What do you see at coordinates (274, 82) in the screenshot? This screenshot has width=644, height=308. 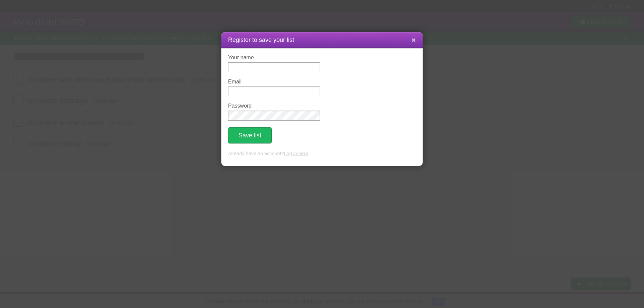 I see `label: Email` at bounding box center [274, 82].